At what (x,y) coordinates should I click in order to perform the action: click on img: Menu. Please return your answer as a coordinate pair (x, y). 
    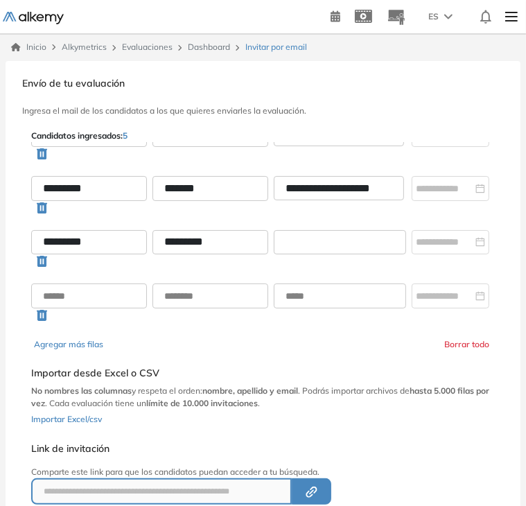
    Looking at the image, I should click on (512, 17).